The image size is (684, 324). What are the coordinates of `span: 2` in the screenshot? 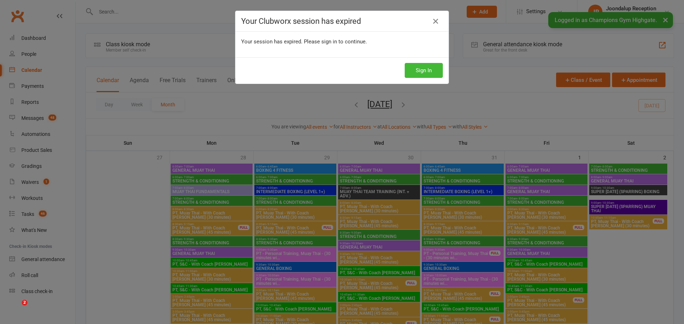 It's located at (25, 303).